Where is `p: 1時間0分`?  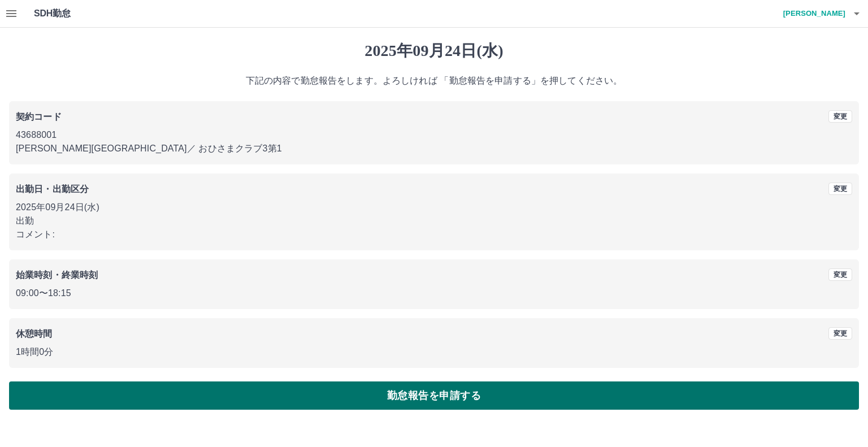
p: 1時間0分 is located at coordinates (434, 353).